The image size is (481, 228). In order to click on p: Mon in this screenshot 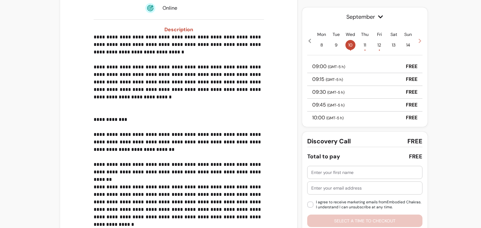, I will do `click(321, 34)`.